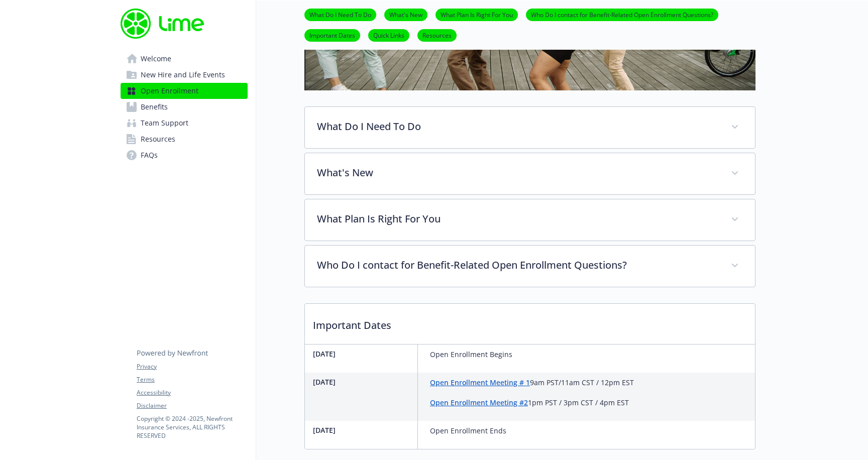 The width and height of the screenshot is (868, 460). What do you see at coordinates (184, 107) in the screenshot?
I see `a: Benefits` at bounding box center [184, 107].